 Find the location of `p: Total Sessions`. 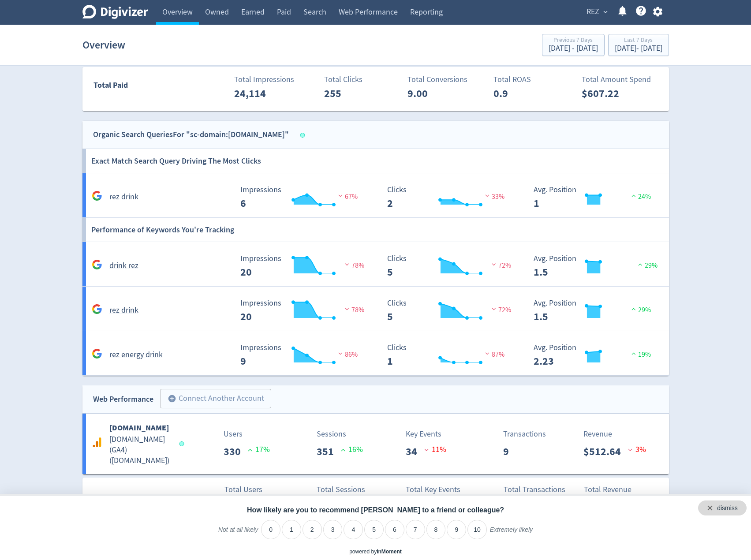

p: Total Sessions is located at coordinates (341, 489).